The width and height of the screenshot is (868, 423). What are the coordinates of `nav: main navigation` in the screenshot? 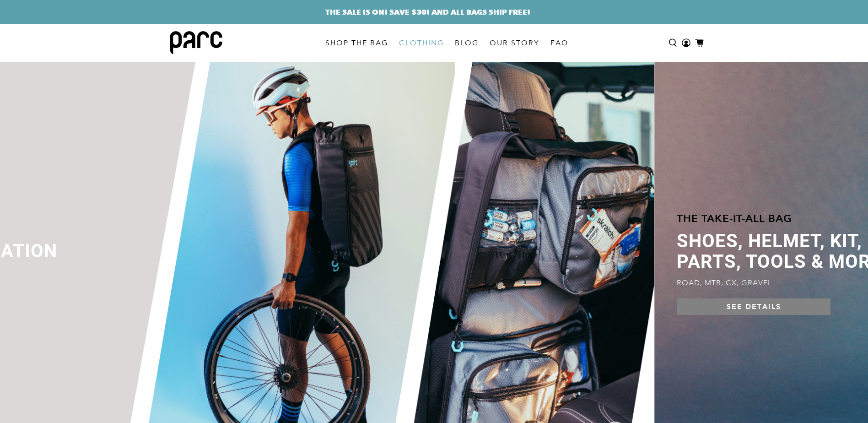 It's located at (446, 43).